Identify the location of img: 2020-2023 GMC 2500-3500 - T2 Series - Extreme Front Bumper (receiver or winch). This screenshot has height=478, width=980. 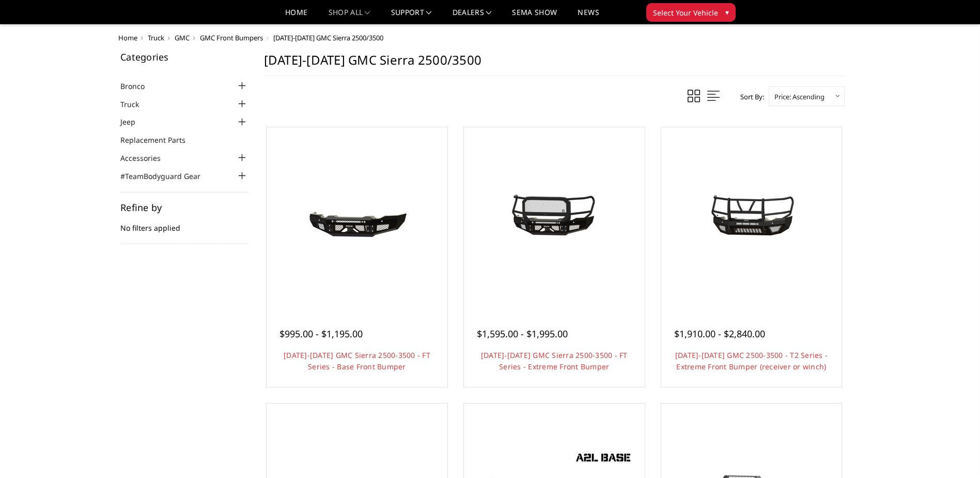
(751, 218).